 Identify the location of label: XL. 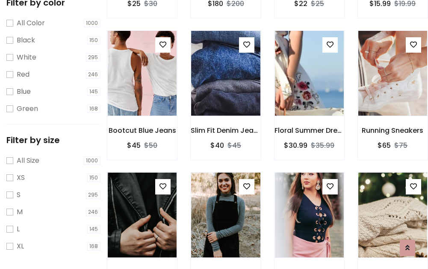
(20, 246).